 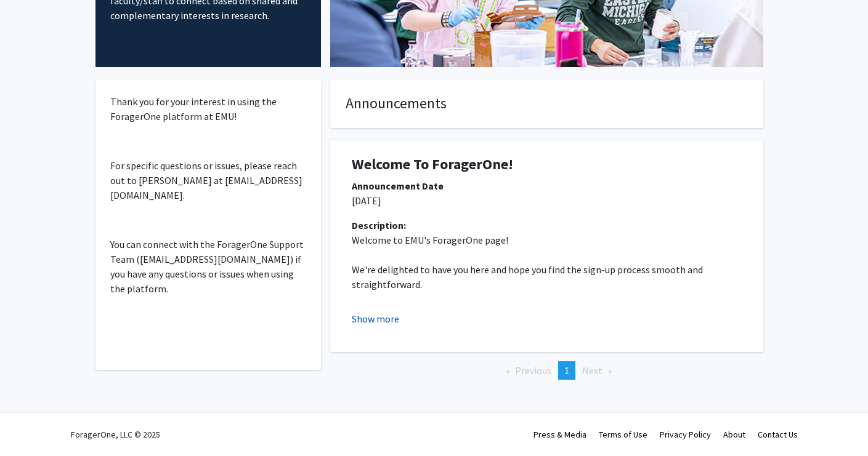 I want to click on p: Thank you for your interest in using the ForagerOne platform at EMU!, so click(x=208, y=109).